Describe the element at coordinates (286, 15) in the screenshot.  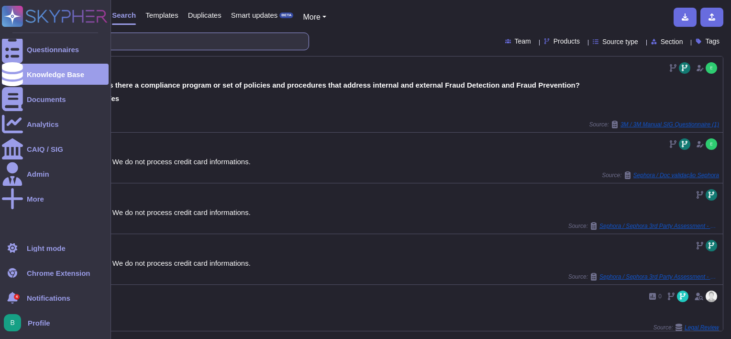
I see `div: BETA` at that location.